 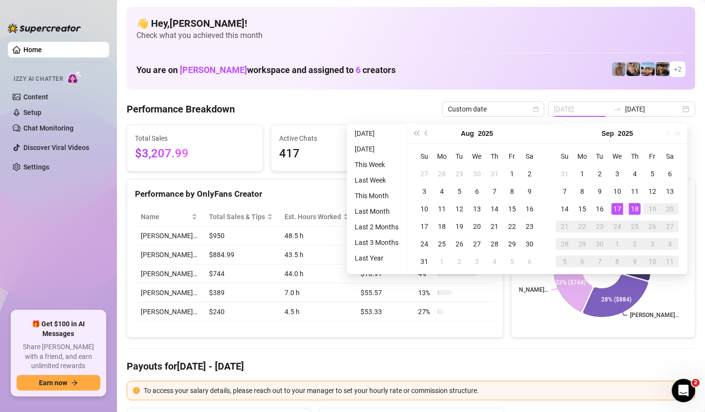 I want to click on input: Start date, so click(x=582, y=109).